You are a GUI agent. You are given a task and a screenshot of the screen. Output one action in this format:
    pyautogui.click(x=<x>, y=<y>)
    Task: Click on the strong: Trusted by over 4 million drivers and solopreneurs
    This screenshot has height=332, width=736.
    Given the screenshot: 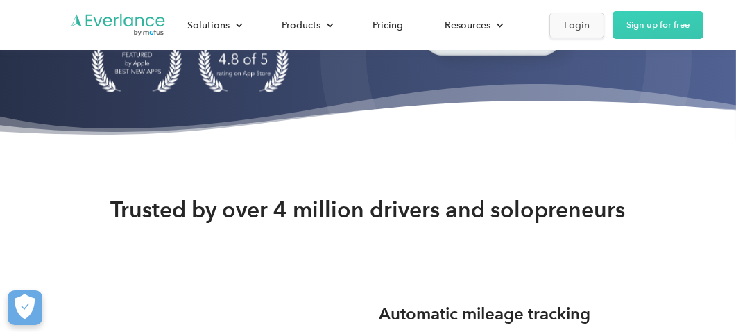 What is the action you would take?
    pyautogui.click(x=368, y=209)
    